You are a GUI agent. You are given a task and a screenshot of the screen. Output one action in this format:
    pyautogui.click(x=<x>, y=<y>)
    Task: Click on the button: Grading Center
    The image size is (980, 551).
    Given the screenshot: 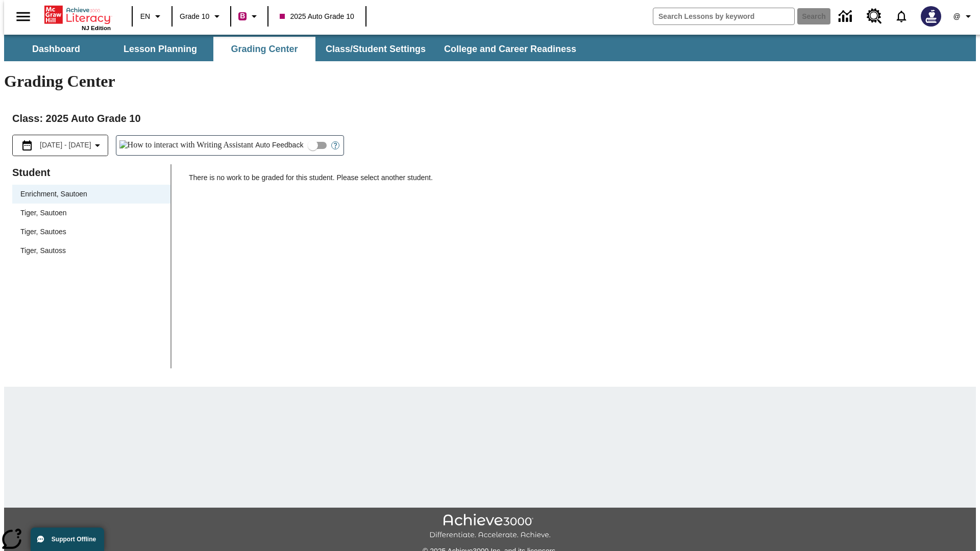 What is the action you would take?
    pyautogui.click(x=264, y=49)
    